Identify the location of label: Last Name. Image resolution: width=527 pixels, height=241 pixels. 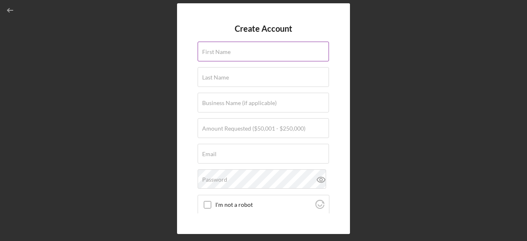
(215, 77).